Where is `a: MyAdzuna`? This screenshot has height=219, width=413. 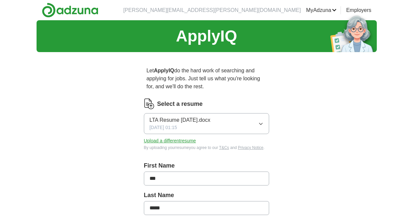
a: MyAdzuna is located at coordinates (321, 10).